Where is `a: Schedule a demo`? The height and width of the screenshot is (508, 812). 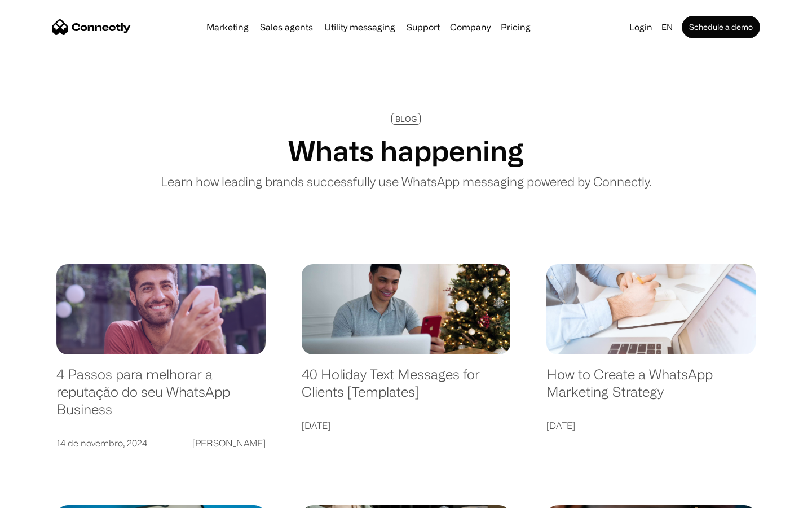 a: Schedule a demo is located at coordinates (721, 27).